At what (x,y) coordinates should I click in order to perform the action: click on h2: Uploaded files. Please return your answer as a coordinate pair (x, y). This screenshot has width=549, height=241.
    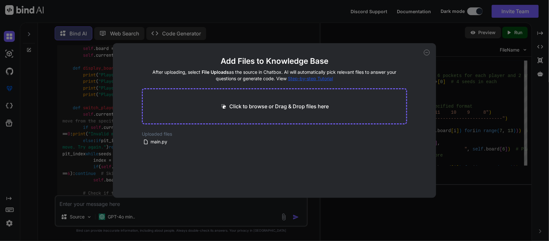
    Looking at the image, I should click on (274, 134).